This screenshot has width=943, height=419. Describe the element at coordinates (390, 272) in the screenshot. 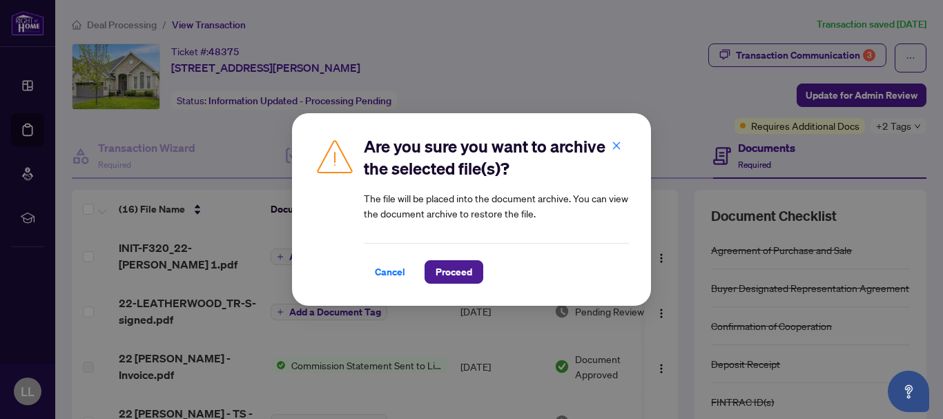

I see `span: Cancel` at that location.